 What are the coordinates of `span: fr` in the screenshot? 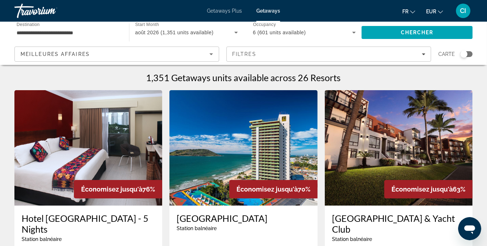 It's located at (405, 12).